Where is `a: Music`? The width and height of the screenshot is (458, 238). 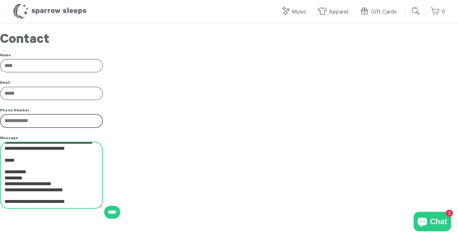 a: Music is located at coordinates (295, 12).